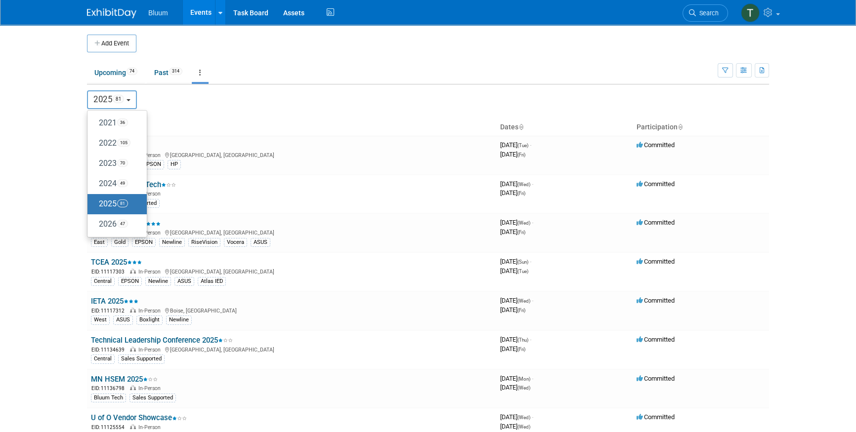 The image size is (856, 432). I want to click on span: 105, so click(123, 143).